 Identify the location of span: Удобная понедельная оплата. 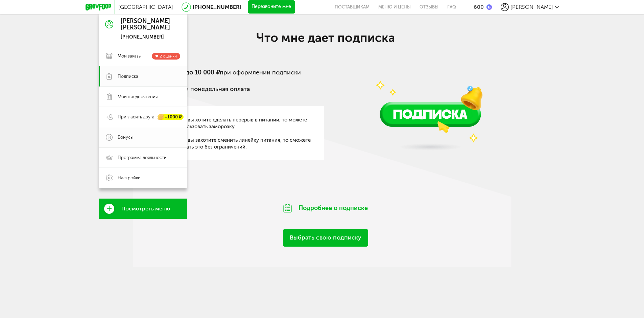
(207, 89).